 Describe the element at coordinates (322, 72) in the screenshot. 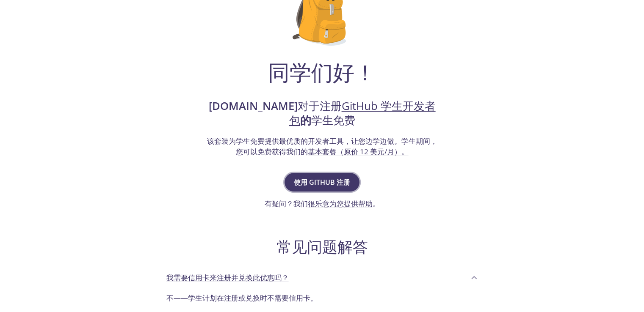

I see `font: 同学们好！` at that location.